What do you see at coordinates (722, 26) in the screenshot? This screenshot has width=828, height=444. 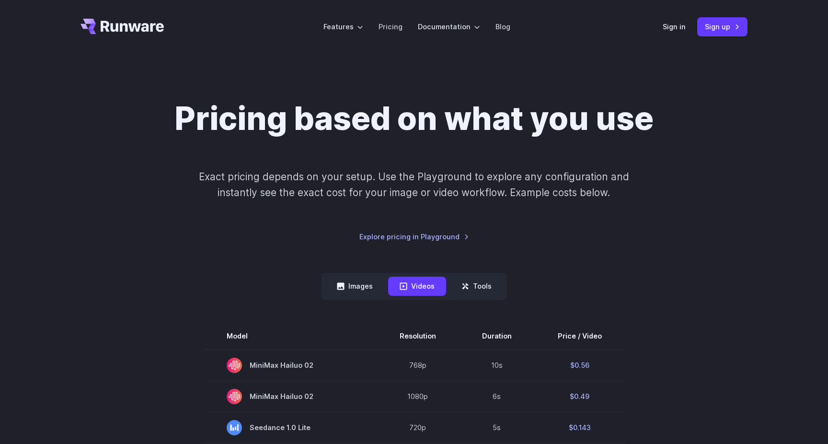 I see `a: Sign up` at bounding box center [722, 26].